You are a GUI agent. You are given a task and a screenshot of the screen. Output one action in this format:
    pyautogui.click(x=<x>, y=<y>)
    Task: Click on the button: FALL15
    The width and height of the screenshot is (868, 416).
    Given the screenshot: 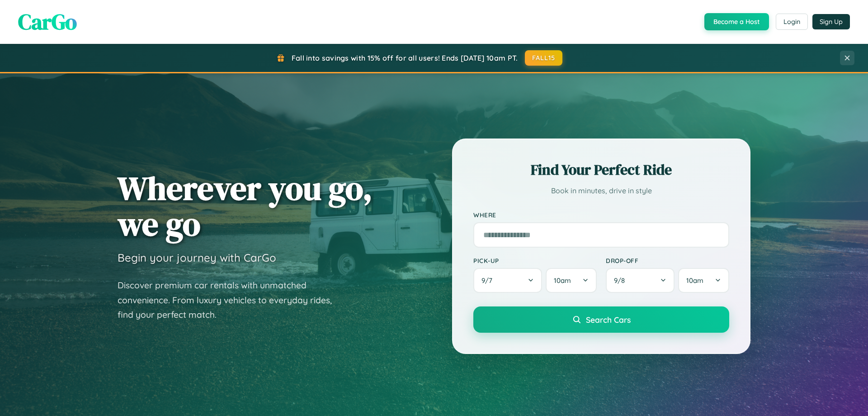 What is the action you would take?
    pyautogui.click(x=544, y=58)
    